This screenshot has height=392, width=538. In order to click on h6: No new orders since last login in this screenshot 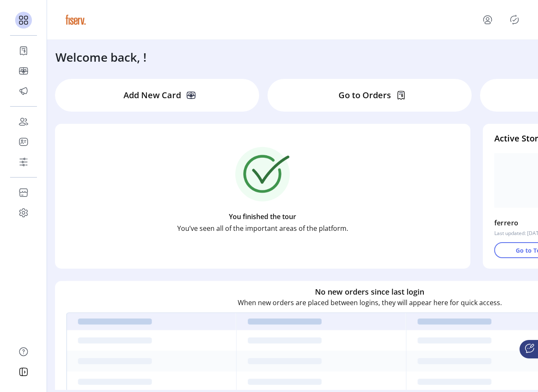, I will do `click(369, 292)`.